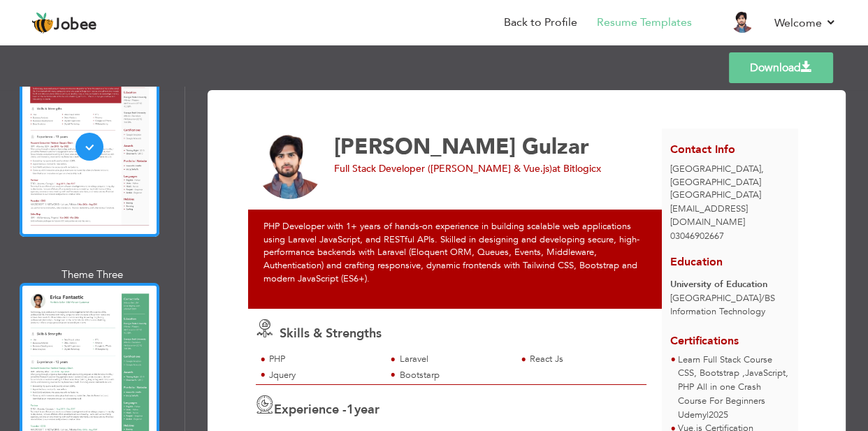 This screenshot has height=431, width=868. What do you see at coordinates (733, 380) in the screenshot?
I see `span: Learn Full Stack Course CSS, Bootstrap ,JavaScript, PHP All in one Crash Course For Beginners` at bounding box center [733, 380].